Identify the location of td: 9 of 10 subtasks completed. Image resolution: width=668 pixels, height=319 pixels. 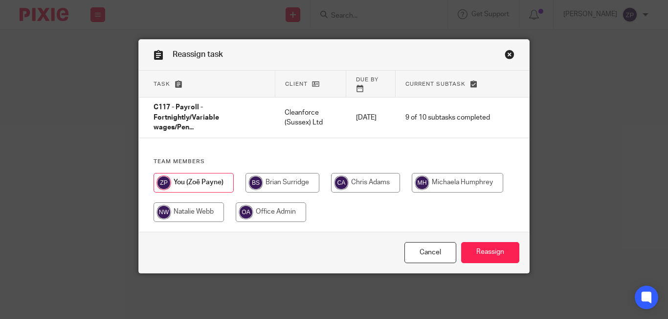
(448, 117).